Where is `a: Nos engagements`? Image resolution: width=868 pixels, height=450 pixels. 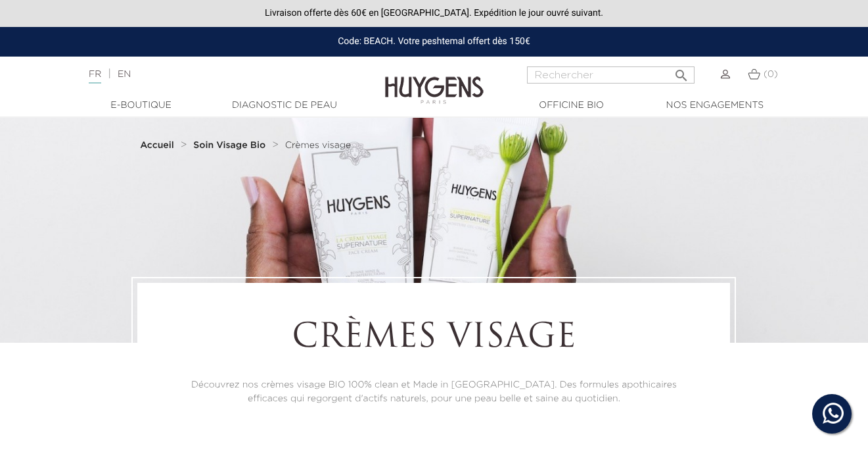 a: Nos engagements is located at coordinates (715, 105).